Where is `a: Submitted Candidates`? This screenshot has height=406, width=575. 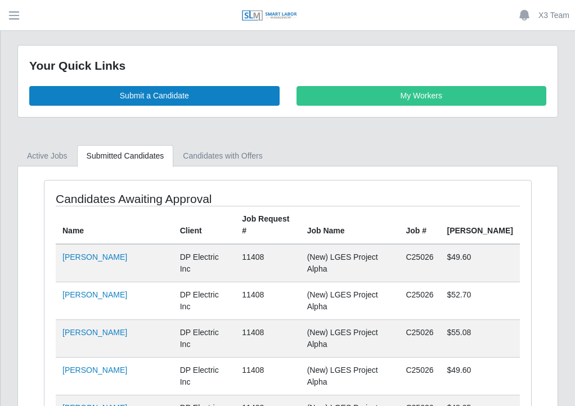 a: Submitted Candidates is located at coordinates (125, 156).